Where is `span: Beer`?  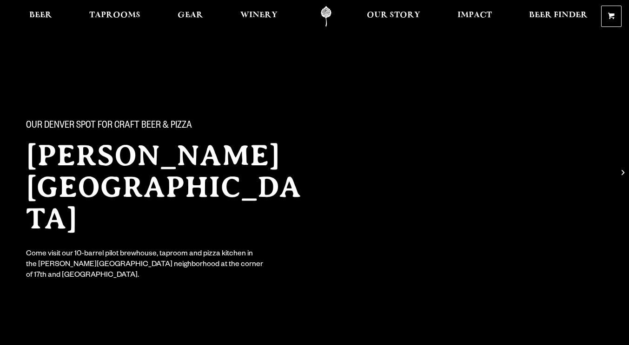 span: Beer is located at coordinates (40, 15).